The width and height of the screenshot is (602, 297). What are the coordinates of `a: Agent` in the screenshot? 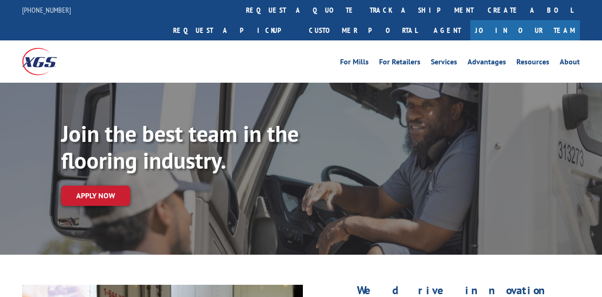 It's located at (447, 30).